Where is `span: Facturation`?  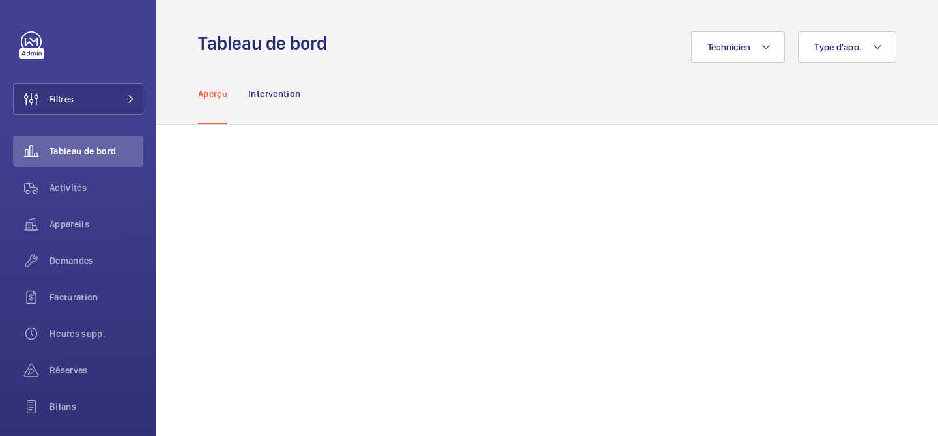 span: Facturation is located at coordinates (96, 297).